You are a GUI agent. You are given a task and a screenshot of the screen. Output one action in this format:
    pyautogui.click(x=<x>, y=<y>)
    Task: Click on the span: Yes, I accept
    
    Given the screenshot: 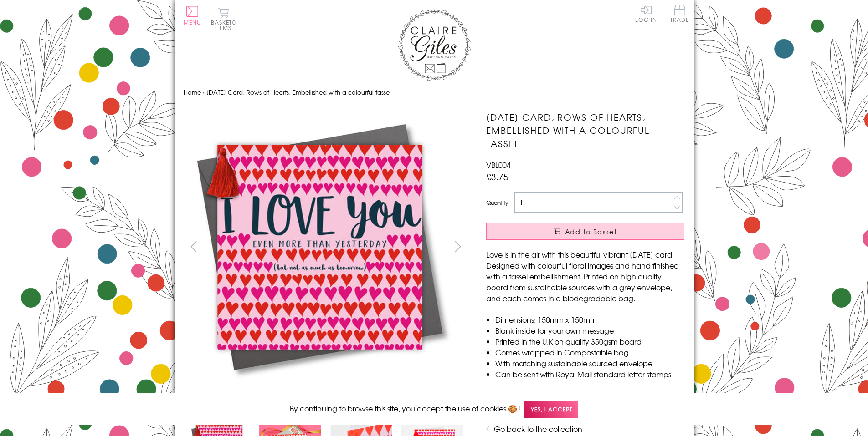 What is the action you would take?
    pyautogui.click(x=551, y=409)
    